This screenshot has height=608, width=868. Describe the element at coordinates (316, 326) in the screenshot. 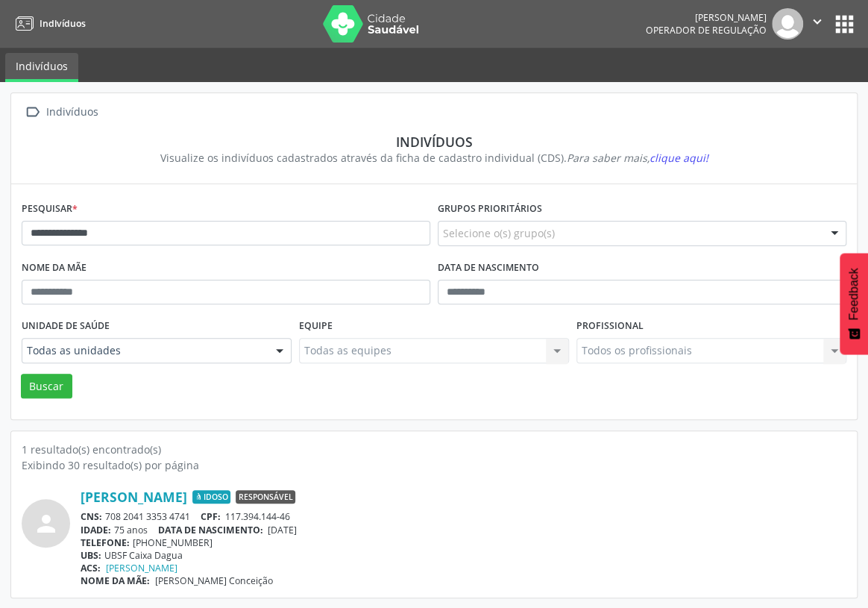

I see `label: Equipe` at that location.